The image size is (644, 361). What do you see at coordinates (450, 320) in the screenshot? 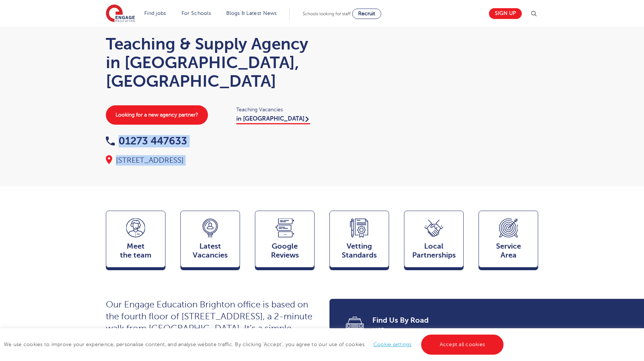
I see `span: Find Us By Road` at bounding box center [450, 320].